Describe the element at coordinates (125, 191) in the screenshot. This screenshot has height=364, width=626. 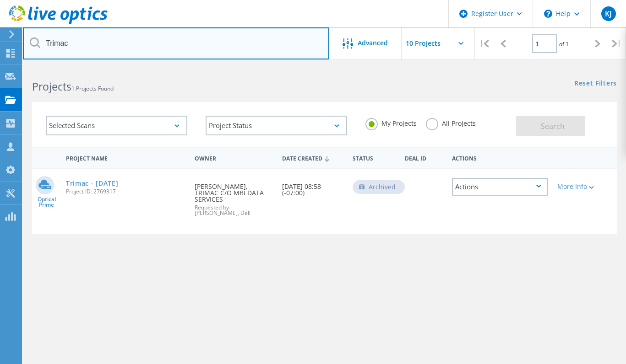
I see `span: Project ID: 2769317` at that location.